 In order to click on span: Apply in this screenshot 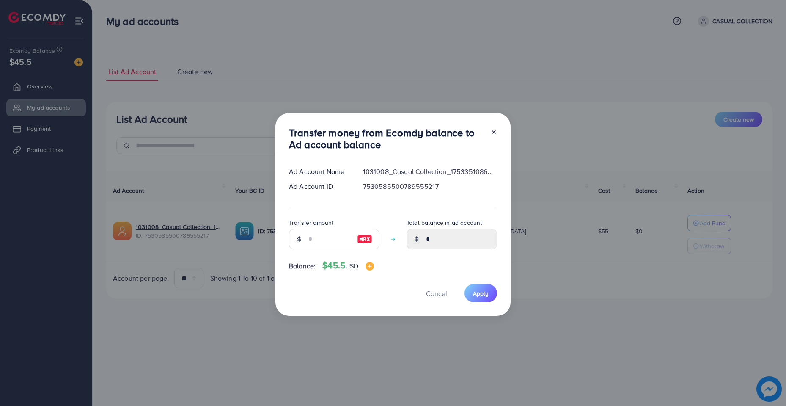, I will do `click(480, 293)`.